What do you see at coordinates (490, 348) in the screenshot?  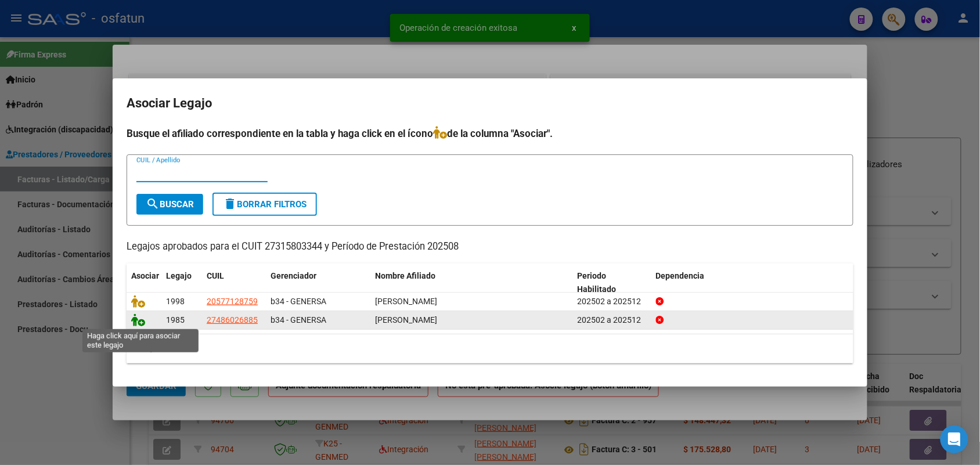 I see `div: 2 registros` at bounding box center [490, 348].